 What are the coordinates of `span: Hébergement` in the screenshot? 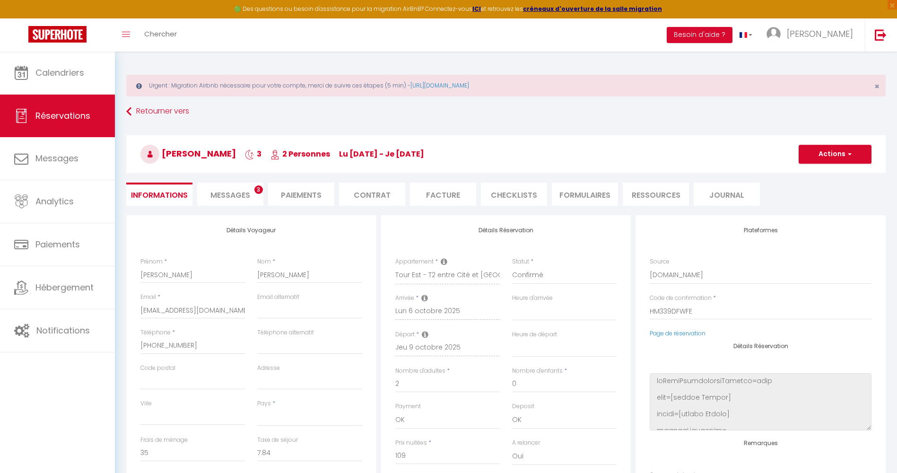 It's located at (64, 287).